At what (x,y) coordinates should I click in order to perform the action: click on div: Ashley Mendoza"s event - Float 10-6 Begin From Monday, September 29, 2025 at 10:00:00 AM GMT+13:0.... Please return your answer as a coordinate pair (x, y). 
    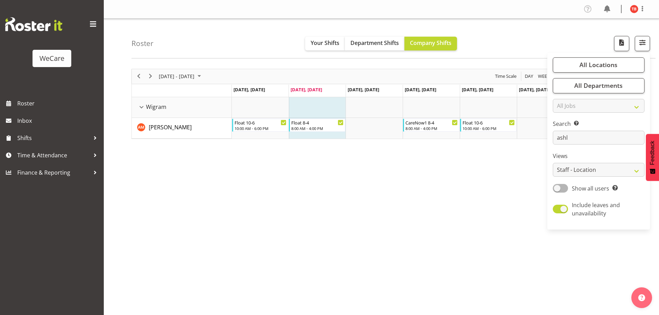
    Looking at the image, I should click on (260, 125).